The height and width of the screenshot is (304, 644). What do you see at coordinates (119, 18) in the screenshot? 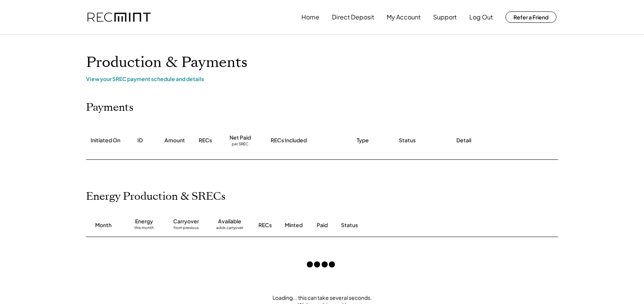
I see `img: recmint-logotype%403x.png` at bounding box center [119, 18].